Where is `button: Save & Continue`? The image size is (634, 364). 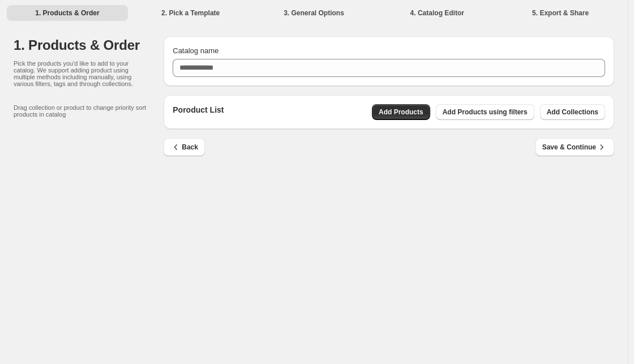
button: Save & Continue is located at coordinates (574, 148).